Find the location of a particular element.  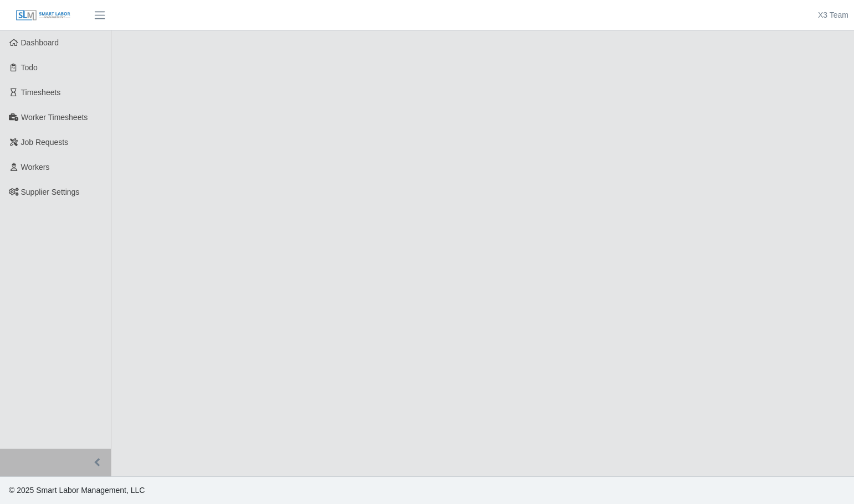

span: Dashboard is located at coordinates (40, 43).